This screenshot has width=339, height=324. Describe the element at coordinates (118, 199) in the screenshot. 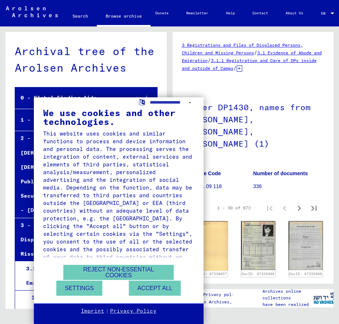

I see `div: This website uses cookies and similar functions to process end device information and personal da...` at that location.